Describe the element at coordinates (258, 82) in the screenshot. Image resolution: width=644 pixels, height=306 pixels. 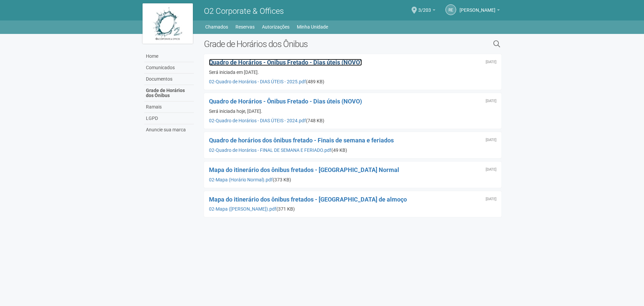
I see `a: 02-Quadro de Horários - DIAS ÚTEIS - 2025.pdf` at that location.